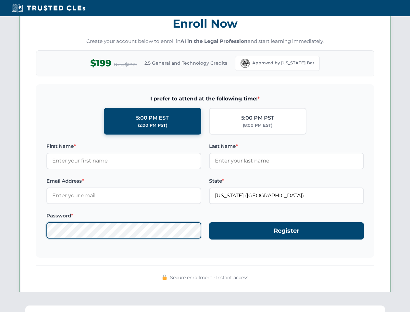 Image resolution: width=410 pixels, height=312 pixels. Describe the element at coordinates (124, 146) in the screenshot. I see `label: First Name` at that location.